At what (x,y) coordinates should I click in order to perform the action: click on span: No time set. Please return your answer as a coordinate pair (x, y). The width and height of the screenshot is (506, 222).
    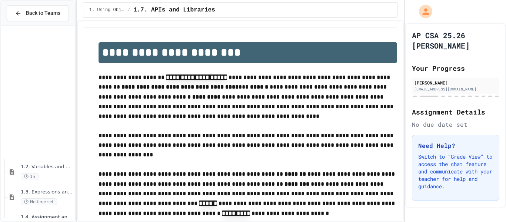
    Looking at the image, I should click on (39, 202).